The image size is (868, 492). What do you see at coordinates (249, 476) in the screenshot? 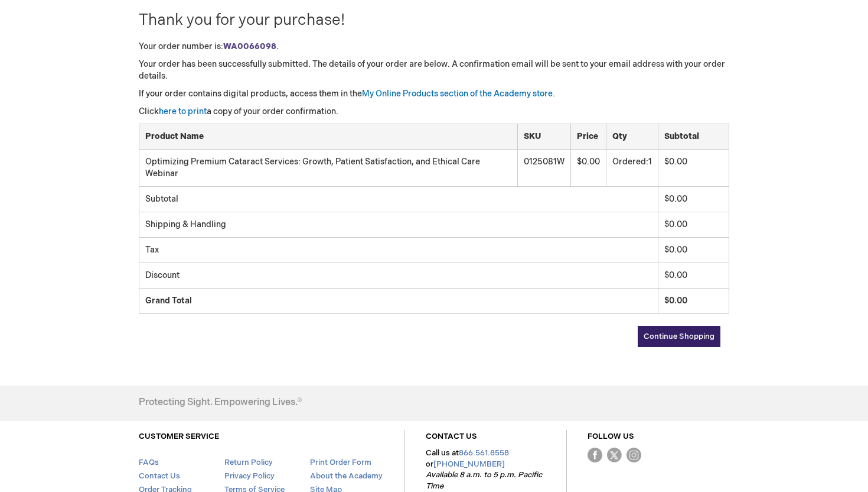
I see `a: Privacy Policy` at bounding box center [249, 476].